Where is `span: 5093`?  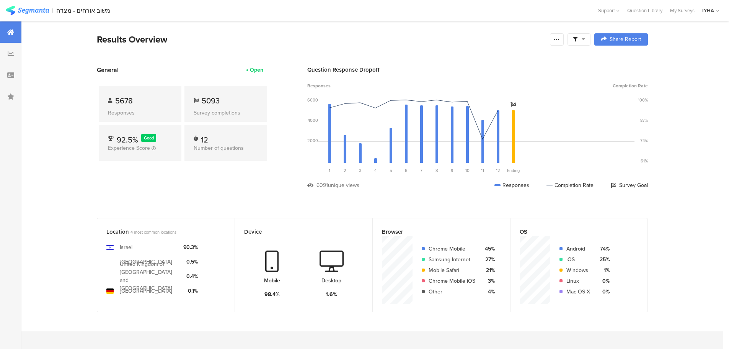 span: 5093 is located at coordinates (211, 101).